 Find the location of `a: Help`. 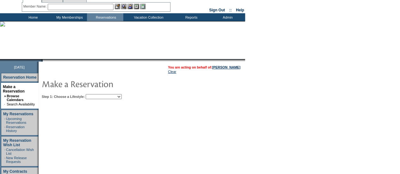

a: Help is located at coordinates (240, 10).